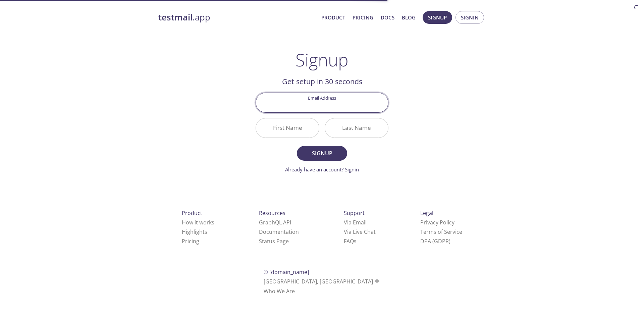 The image size is (644, 317). What do you see at coordinates (194, 232) in the screenshot?
I see `a: Highlights` at bounding box center [194, 232].